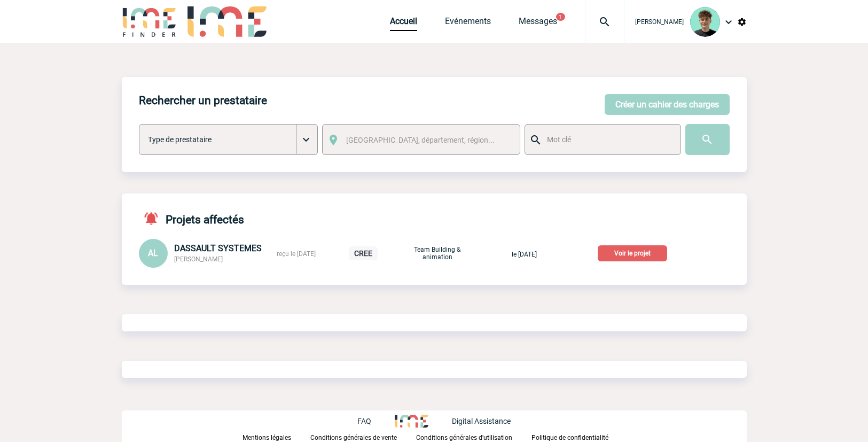  What do you see at coordinates (153, 252) in the screenshot?
I see `span: AL` at bounding box center [153, 252].